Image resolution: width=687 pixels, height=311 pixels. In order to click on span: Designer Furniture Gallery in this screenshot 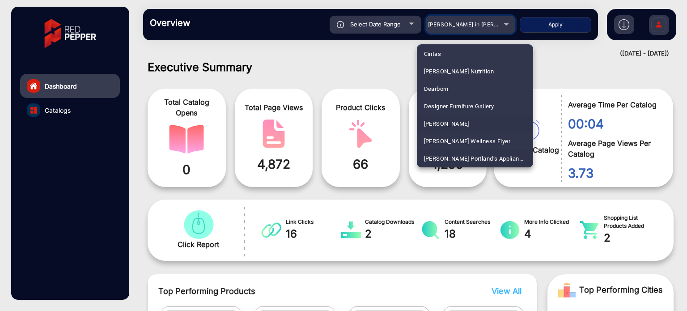, I will do `click(459, 106)`.